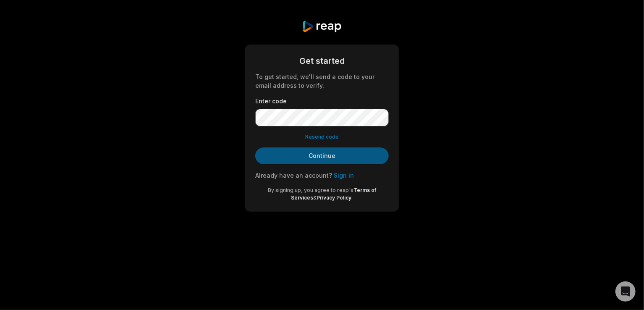  I want to click on span: Already have an account?, so click(294, 175).